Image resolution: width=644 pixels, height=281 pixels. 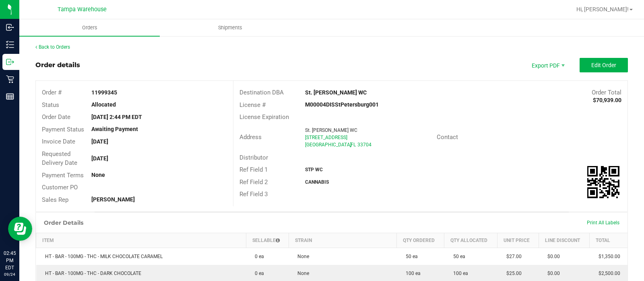 I want to click on th: Item, so click(x=141, y=240).